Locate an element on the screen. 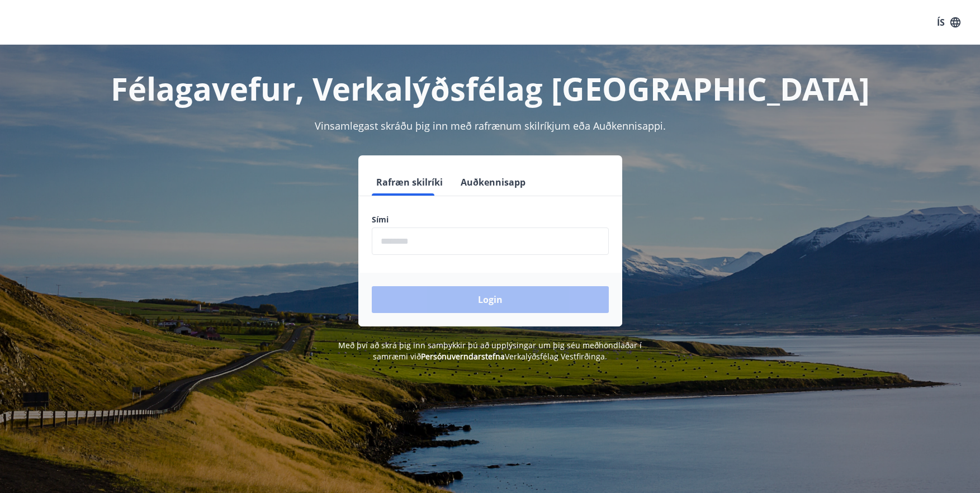 Image resolution: width=980 pixels, height=493 pixels. button: ÍS is located at coordinates (949, 23).